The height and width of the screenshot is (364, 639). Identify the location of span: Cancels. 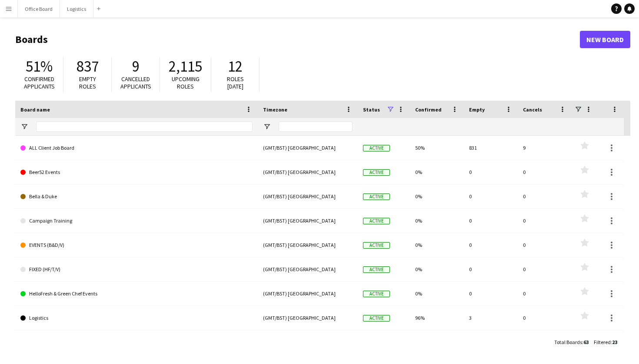
(533, 109).